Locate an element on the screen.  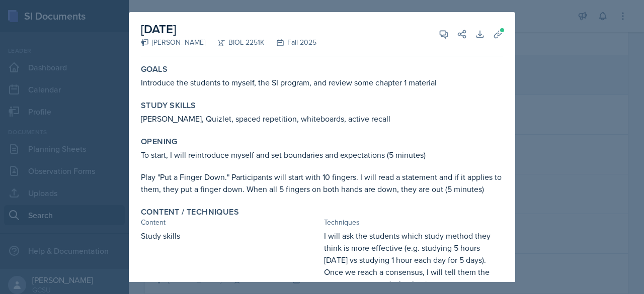
div: Content is located at coordinates (230, 222).